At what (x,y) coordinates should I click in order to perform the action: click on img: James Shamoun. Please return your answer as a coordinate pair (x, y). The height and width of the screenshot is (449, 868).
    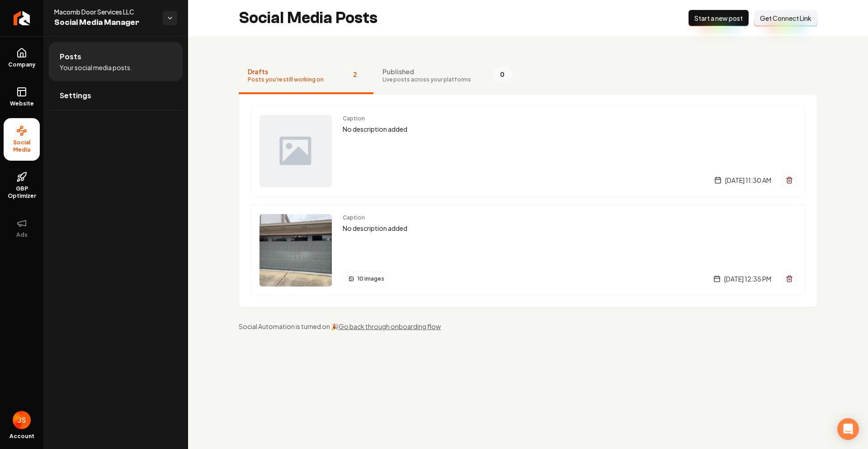
    Looking at the image, I should click on (22, 420).